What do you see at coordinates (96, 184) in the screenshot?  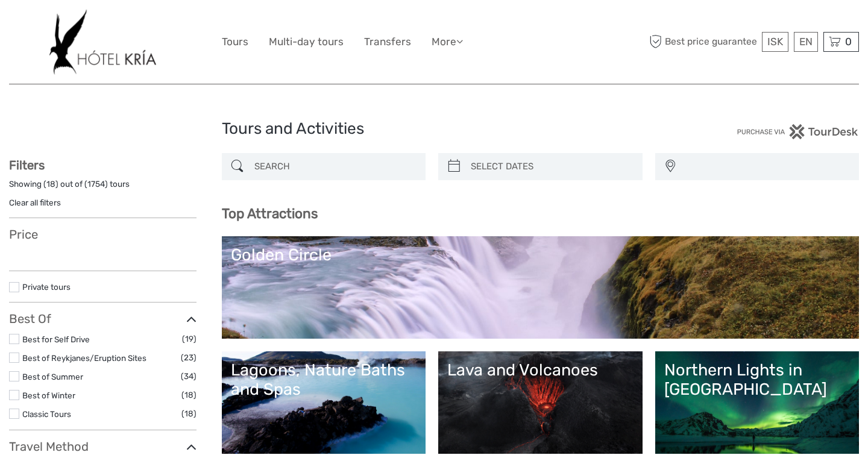 I see `label: 1754` at bounding box center [96, 184].